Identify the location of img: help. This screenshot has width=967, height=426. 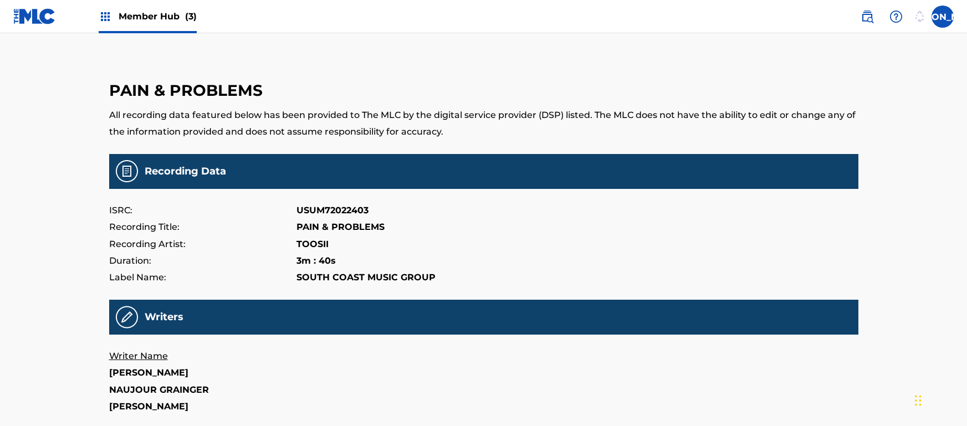
(896, 17).